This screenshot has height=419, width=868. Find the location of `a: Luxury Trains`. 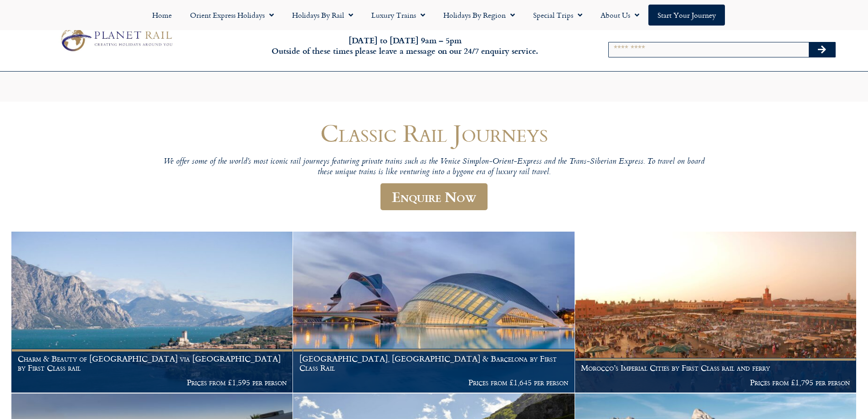

a: Luxury Trains is located at coordinates (398, 15).